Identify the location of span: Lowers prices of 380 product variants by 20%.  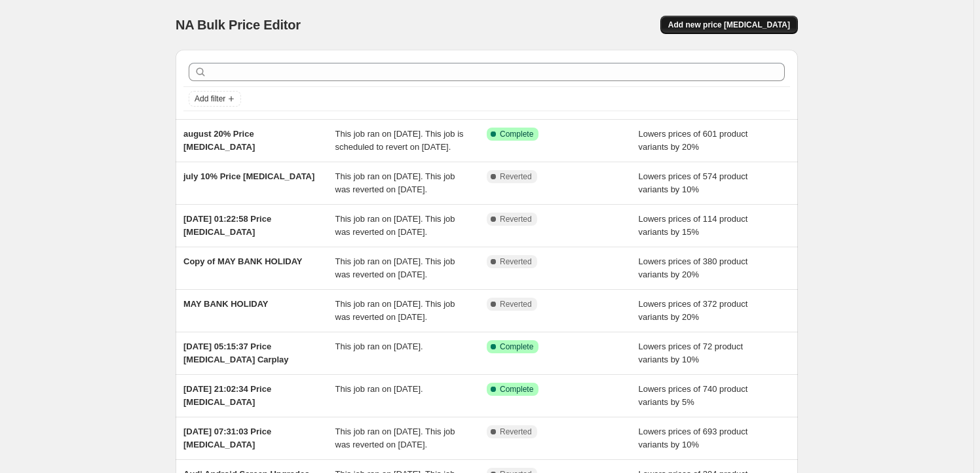
(693, 267).